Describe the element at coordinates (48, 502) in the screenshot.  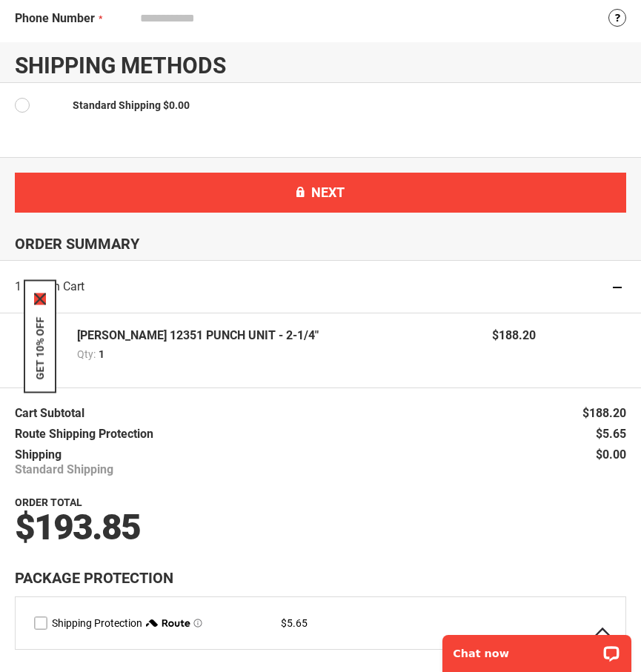
I see `strong: Order Total` at that location.